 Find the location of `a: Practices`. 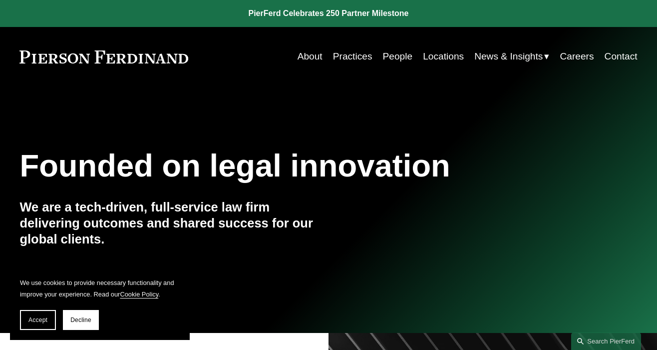

a: Practices is located at coordinates (353, 56).